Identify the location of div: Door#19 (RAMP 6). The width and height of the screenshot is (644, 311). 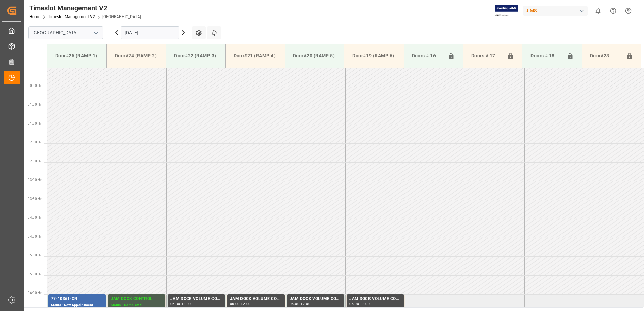
(373, 55).